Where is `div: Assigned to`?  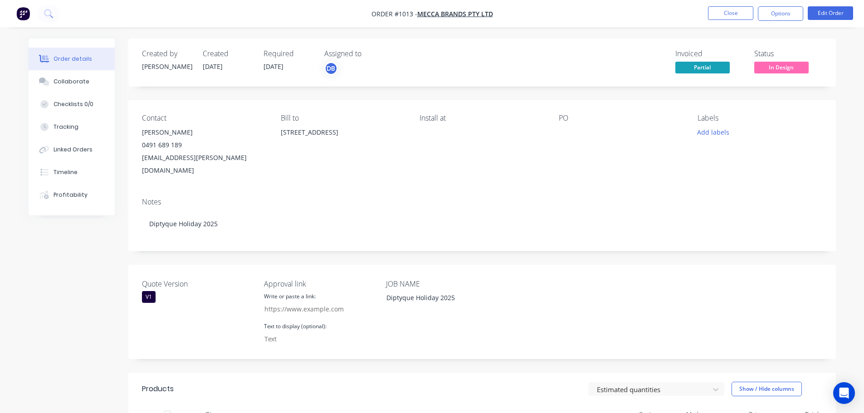
div: Assigned to is located at coordinates (370, 54).